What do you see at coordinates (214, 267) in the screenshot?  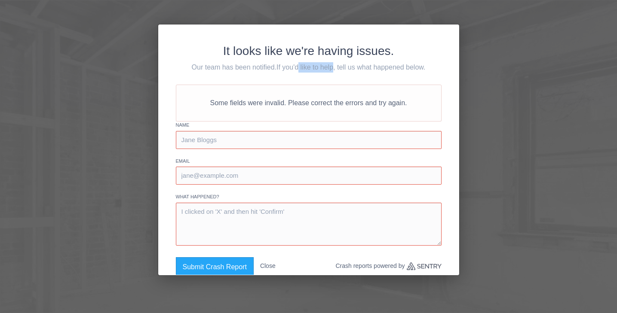 I see `button: Submit Crash Report` at bounding box center [214, 267].